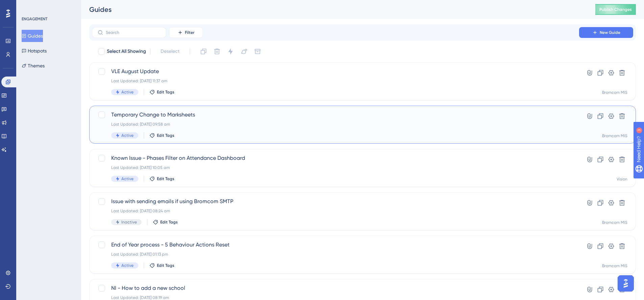 The width and height of the screenshot is (644, 300). What do you see at coordinates (335, 245) in the screenshot?
I see `span: End of Year process - 5 Behaviour Actions Reset` at bounding box center [335, 245].